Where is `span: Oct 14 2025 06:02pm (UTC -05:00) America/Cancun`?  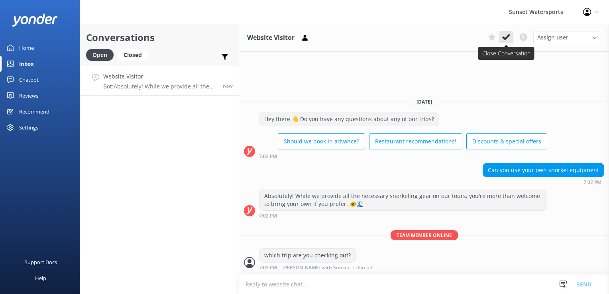
span: Oct 14 2025 06:02pm (UTC -05:00) America/Cancun is located at coordinates (228, 86).